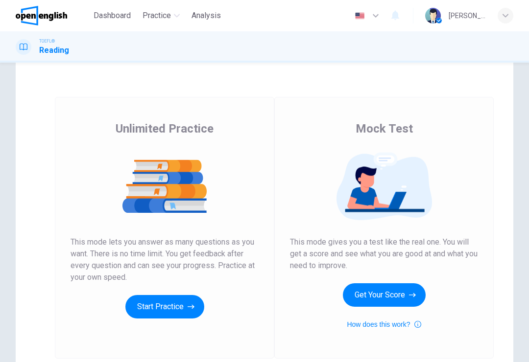  What do you see at coordinates (112, 16) in the screenshot?
I see `a: Dashboard` at bounding box center [112, 16].